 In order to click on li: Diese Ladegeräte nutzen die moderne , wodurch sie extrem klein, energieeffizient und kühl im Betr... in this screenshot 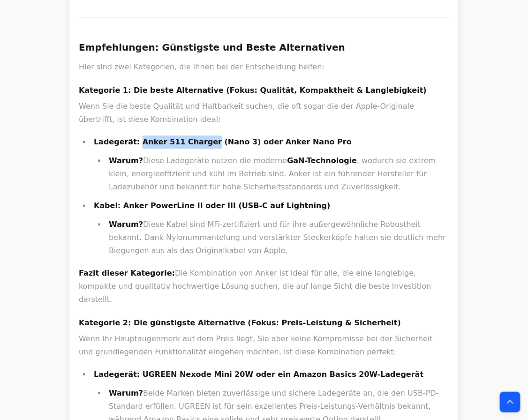, I will do `click(278, 174)`.